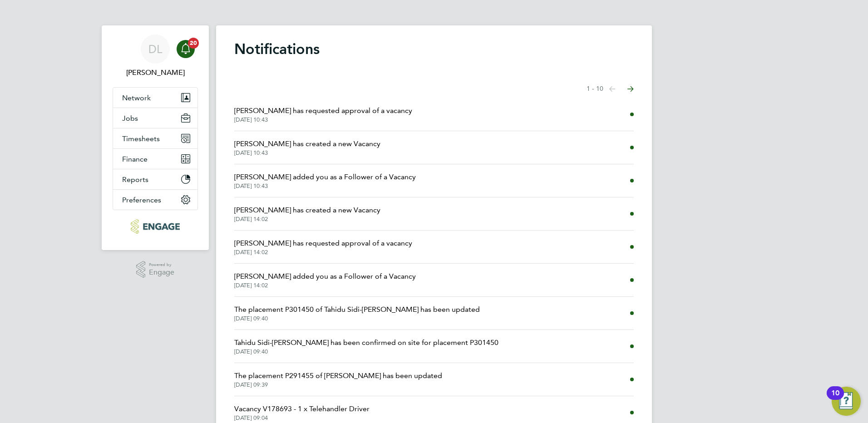 This screenshot has width=868, height=423. I want to click on button: Timesheets, so click(155, 139).